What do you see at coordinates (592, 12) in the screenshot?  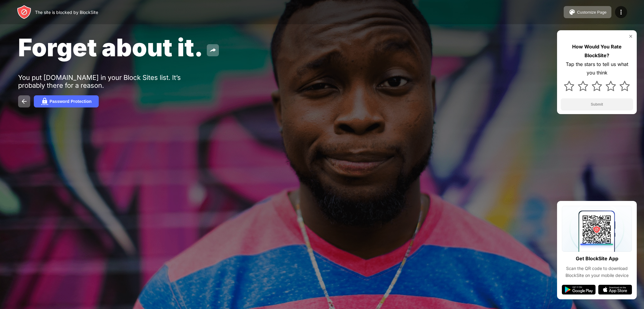 I see `div: Customize Page` at bounding box center [592, 12].